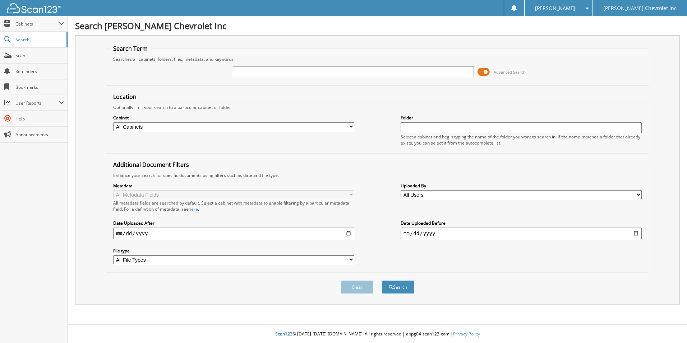  What do you see at coordinates (234, 233) in the screenshot?
I see `input: start` at bounding box center [234, 233].